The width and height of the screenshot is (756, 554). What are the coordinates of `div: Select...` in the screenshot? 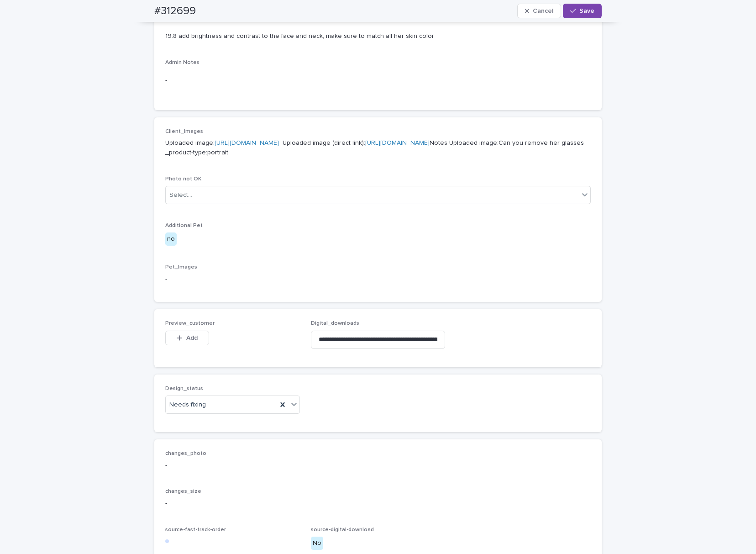 It's located at (181, 195).